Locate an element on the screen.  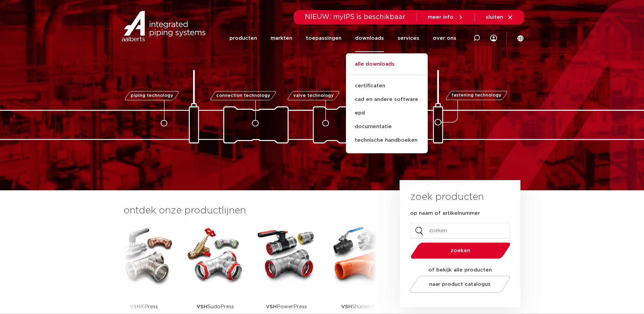
a: toepassingen is located at coordinates (324, 38).